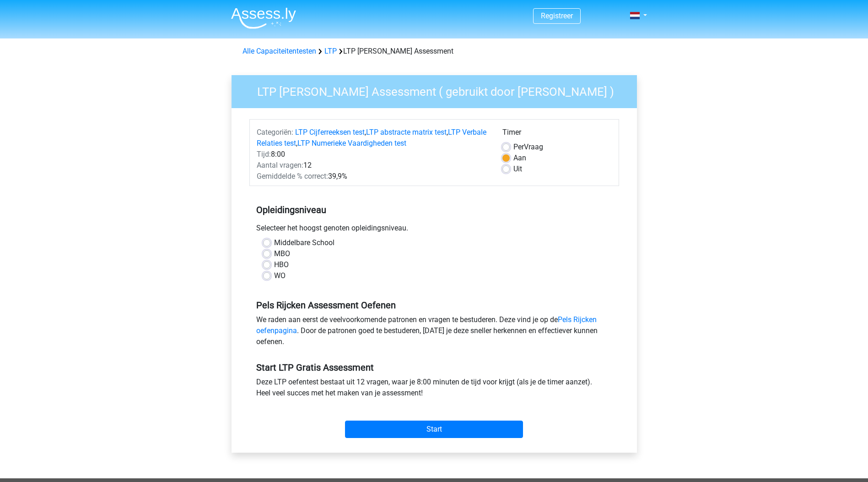  Describe the element at coordinates (280, 165) in the screenshot. I see `span: Aantal vragen:` at that location.